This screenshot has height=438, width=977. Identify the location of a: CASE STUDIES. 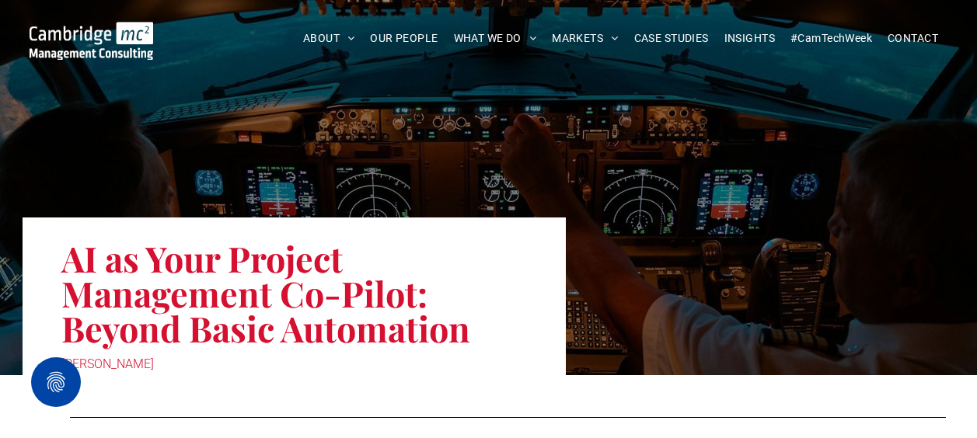
(672, 38).